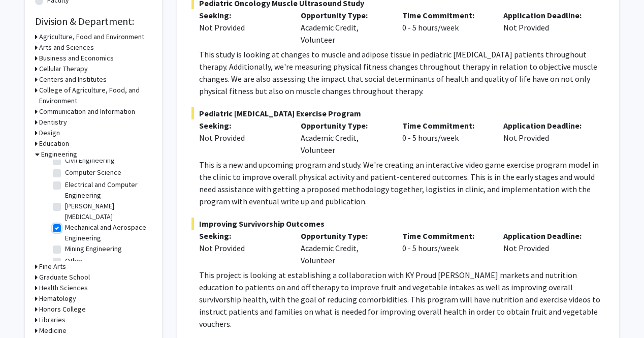  Describe the element at coordinates (76, 58) in the screenshot. I see `h3: Business and Economics` at that location.